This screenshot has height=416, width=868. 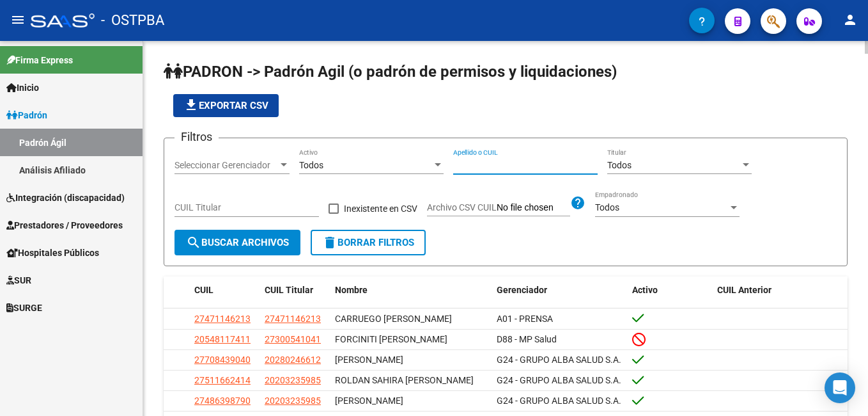 I want to click on span: Archivo CSV CUIL, so click(x=462, y=207).